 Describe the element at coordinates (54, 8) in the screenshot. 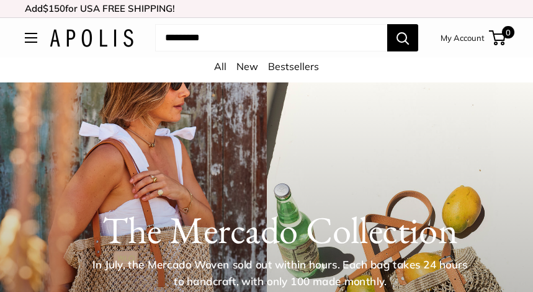

I see `span: $150` at that location.